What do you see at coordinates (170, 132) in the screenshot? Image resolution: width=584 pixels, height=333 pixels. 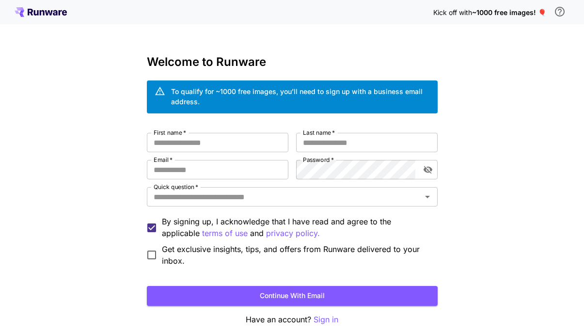 I see `label: First name` at bounding box center [170, 132].